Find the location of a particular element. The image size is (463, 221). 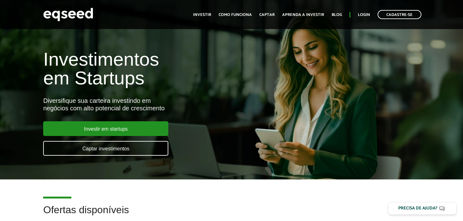

a: Aprenda a investir is located at coordinates (303, 15).